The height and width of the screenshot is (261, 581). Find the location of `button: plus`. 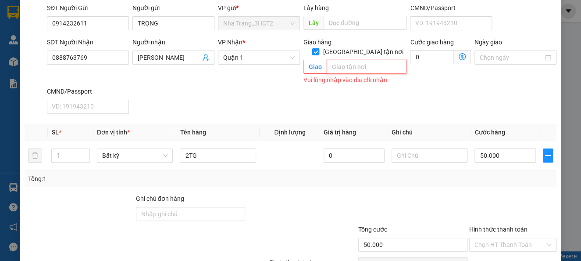

button: plus is located at coordinates (548, 155).